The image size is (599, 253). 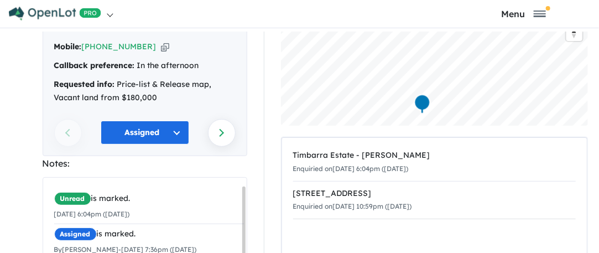 I want to click on div: Price-list & Release map, Vacant land from $180,000, so click(x=145, y=91).